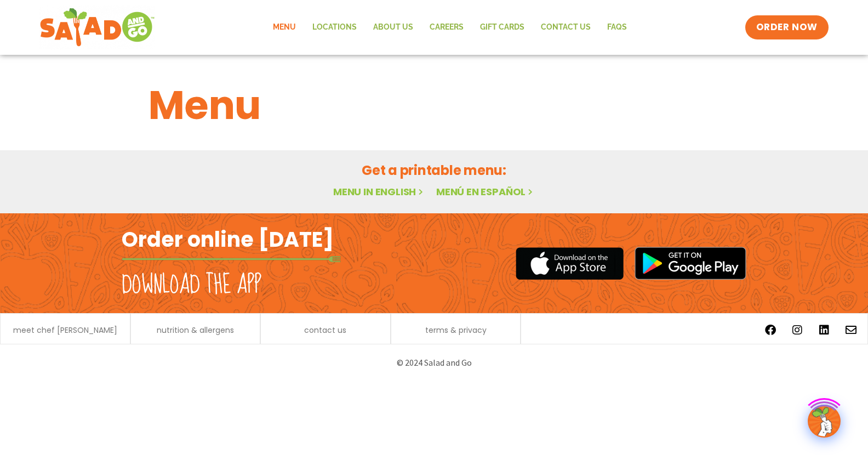  I want to click on a: Menu, so click(285, 27).